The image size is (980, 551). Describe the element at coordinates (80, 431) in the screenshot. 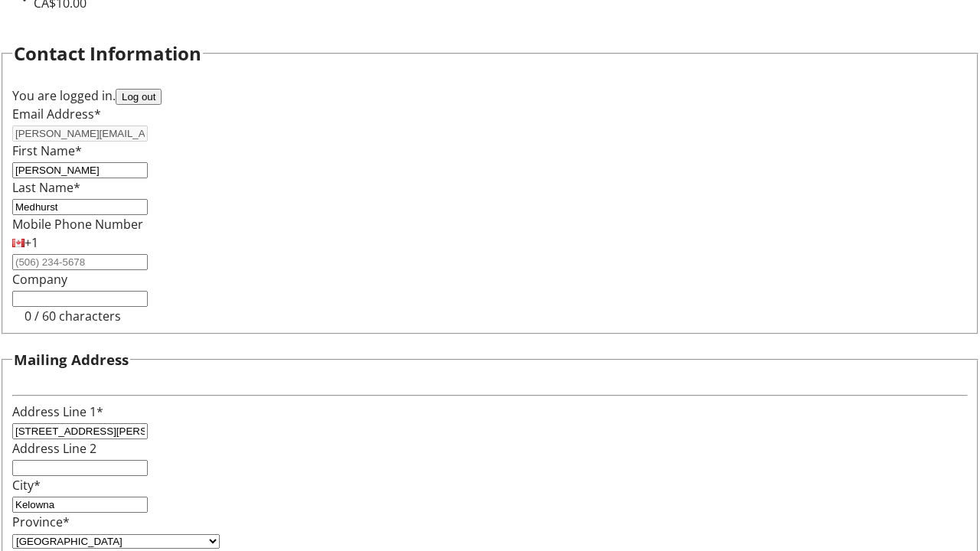

I see `input: Address` at that location.